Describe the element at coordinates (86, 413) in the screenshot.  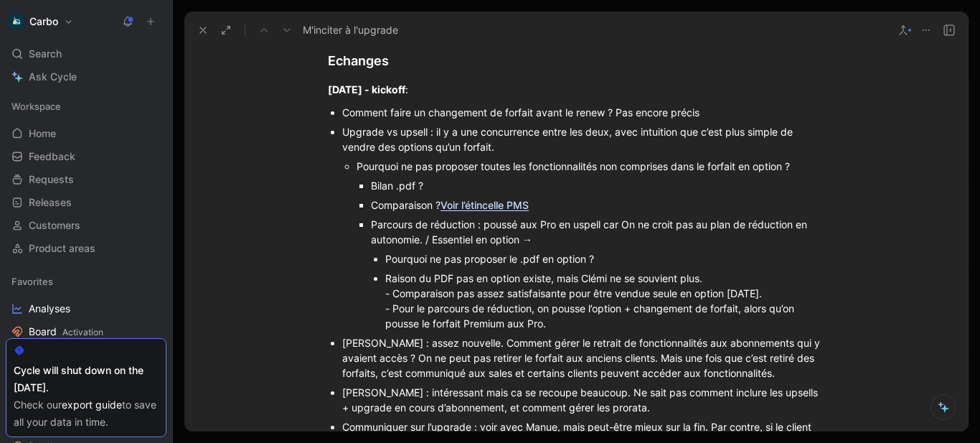
I see `div: Check our to save all your data in time.` at that location.